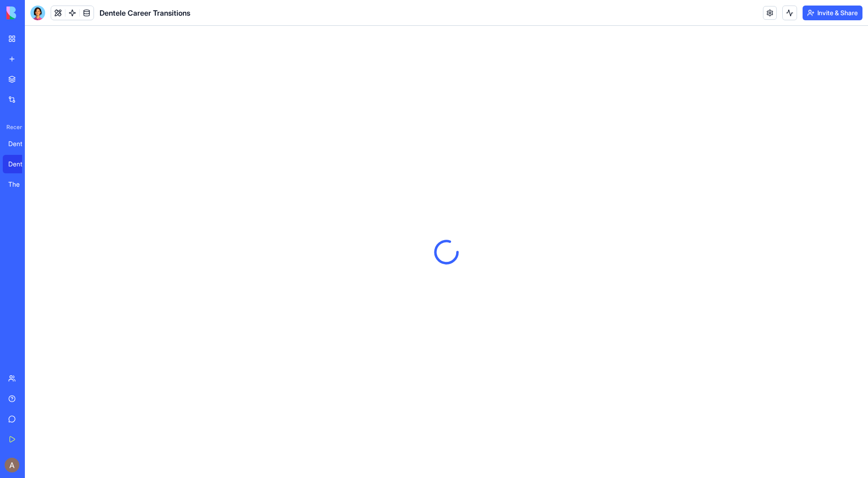 This screenshot has width=868, height=478. I want to click on a: Dentele Career Transitions, so click(22, 164).